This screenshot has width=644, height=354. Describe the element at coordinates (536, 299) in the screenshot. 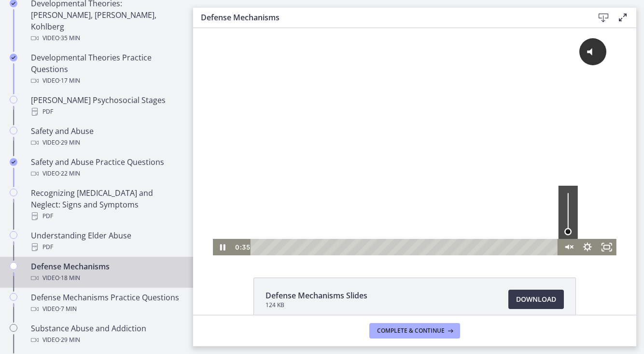

I see `a: Download` at that location.